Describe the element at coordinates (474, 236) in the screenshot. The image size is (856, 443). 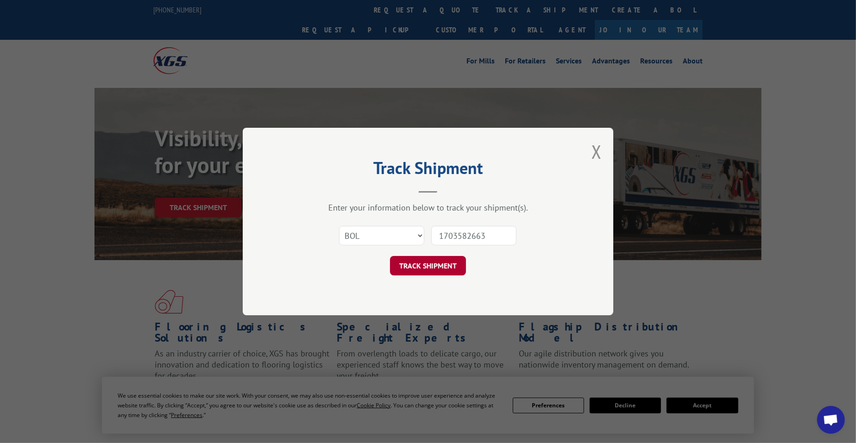
I see `input: Number(s)` at that location.